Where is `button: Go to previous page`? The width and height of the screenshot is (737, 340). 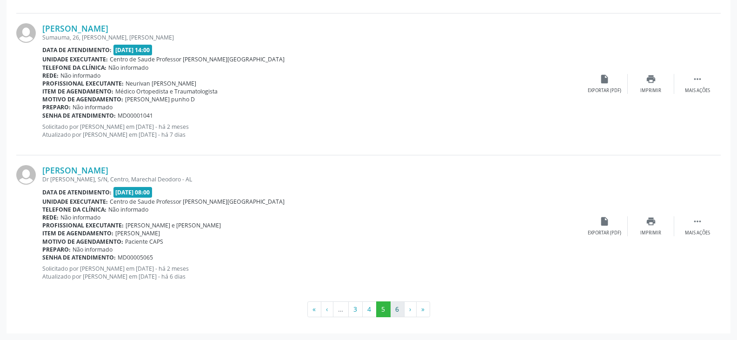 button: Go to previous page is located at coordinates (327, 309).